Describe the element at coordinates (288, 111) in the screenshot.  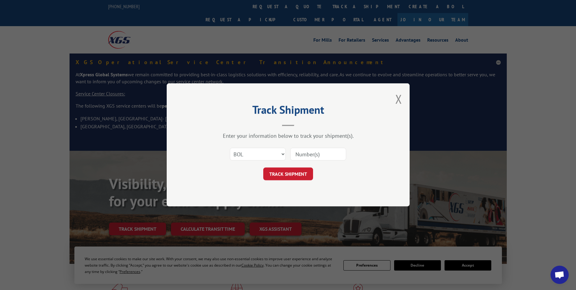
I see `h2: Track Shipment` at that location.